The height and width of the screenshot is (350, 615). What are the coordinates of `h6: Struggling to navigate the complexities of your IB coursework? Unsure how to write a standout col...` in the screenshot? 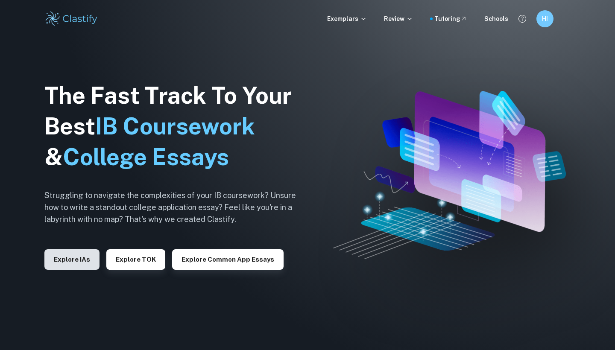 It's located at (177, 208).